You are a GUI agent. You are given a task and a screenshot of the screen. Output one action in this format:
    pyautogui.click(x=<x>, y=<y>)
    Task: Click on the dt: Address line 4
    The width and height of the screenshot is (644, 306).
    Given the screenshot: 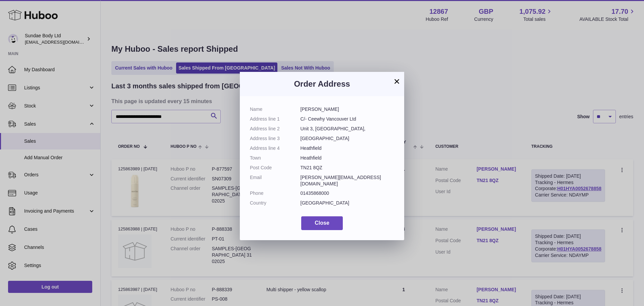 What is the action you would take?
    pyautogui.click(x=275, y=148)
    